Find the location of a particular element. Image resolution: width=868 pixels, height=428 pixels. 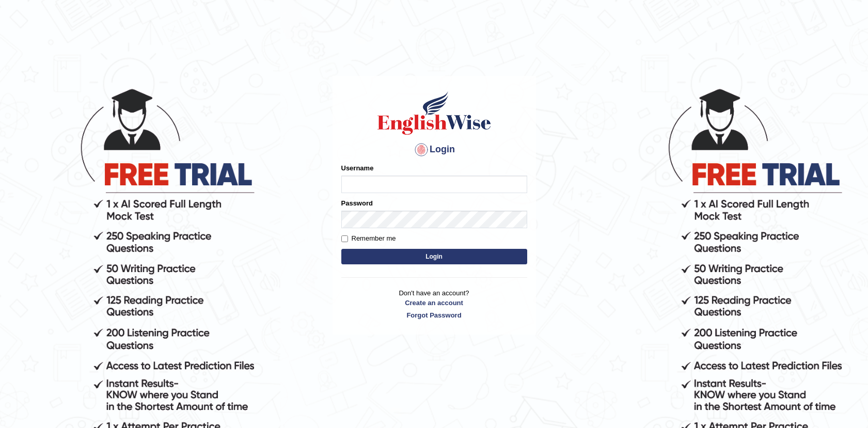

label: Username is located at coordinates (357, 168).